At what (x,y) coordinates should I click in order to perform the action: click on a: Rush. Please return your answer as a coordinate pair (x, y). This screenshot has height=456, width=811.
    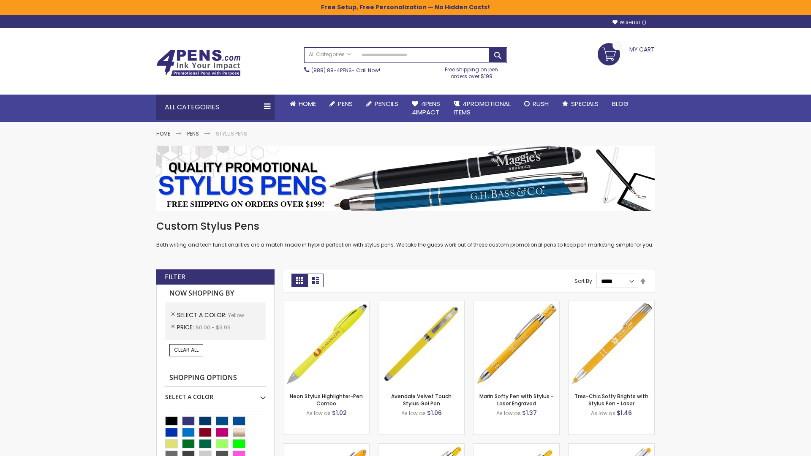
    Looking at the image, I should click on (537, 104).